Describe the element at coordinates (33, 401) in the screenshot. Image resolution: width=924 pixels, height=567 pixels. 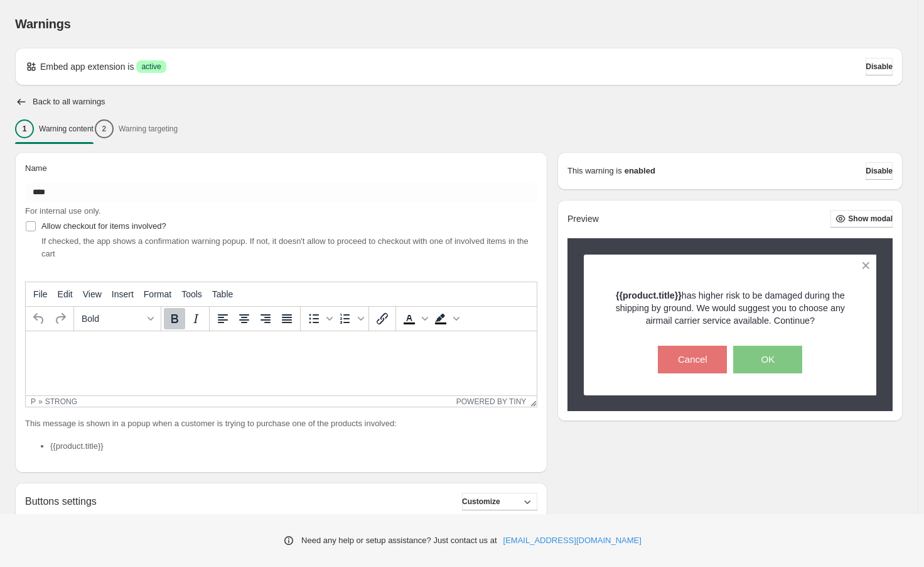
I see `div: p` at that location.